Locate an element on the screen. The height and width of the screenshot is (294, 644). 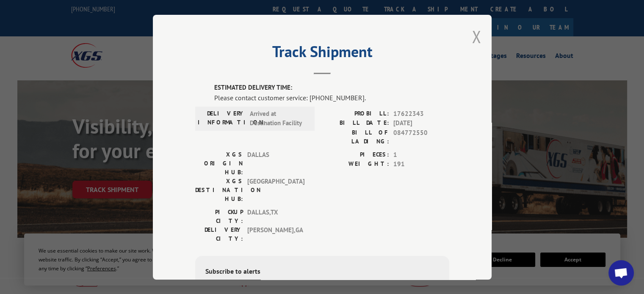
label: BILL DATE: is located at coordinates (356, 123).